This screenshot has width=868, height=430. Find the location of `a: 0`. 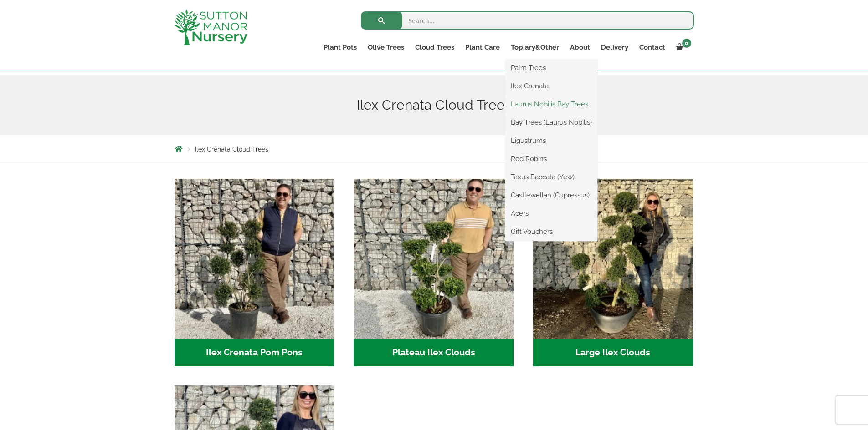

a: 0 is located at coordinates (682, 47).